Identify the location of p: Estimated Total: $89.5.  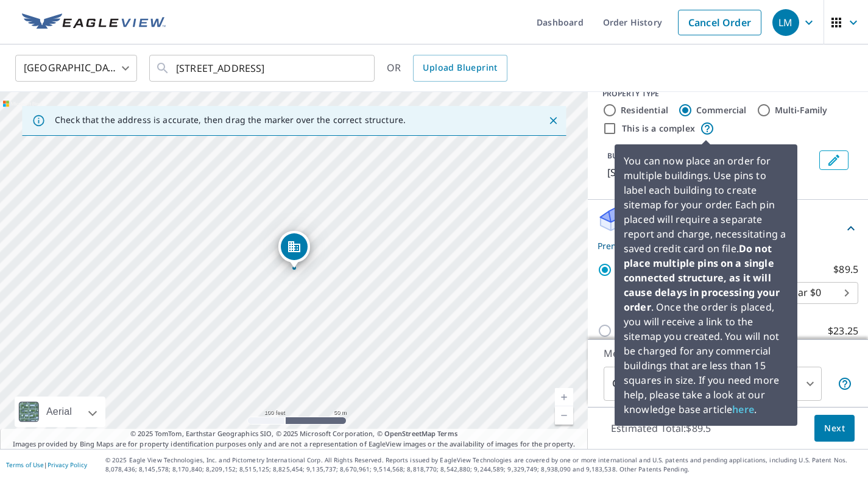
(661, 428).